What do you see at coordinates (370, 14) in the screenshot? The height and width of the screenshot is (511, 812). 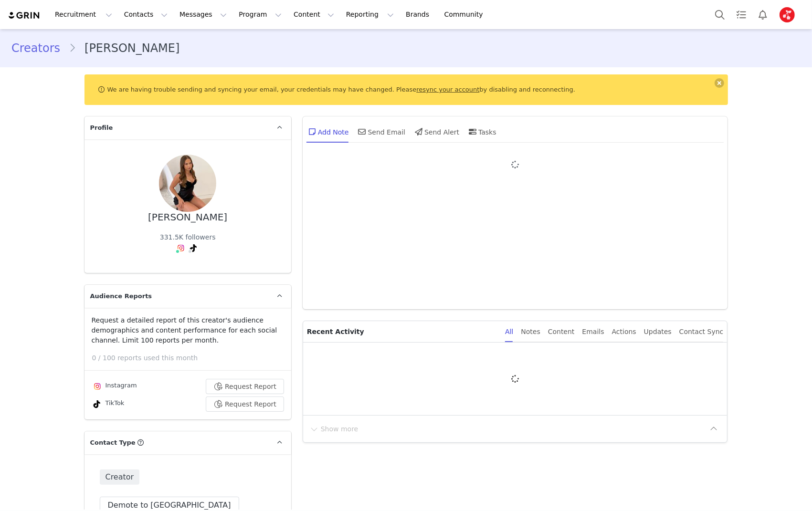 I see `button: Reporting` at bounding box center [370, 14].